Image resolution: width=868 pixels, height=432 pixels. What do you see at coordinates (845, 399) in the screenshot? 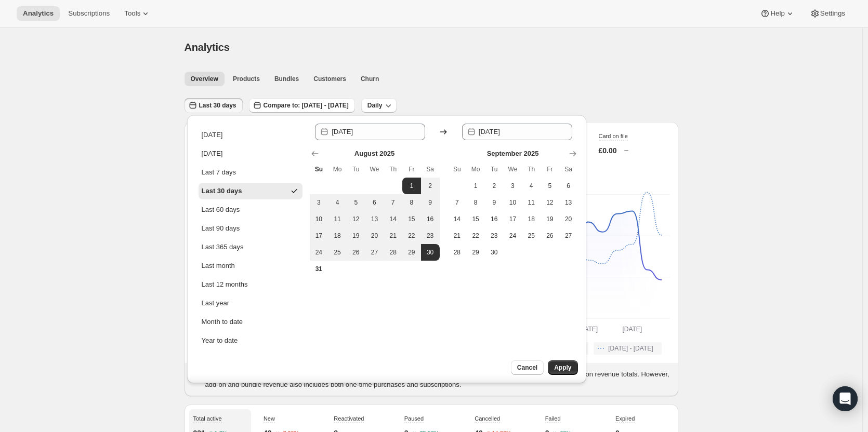
I see `div: Open Intercom Messenger` at bounding box center [845, 399].